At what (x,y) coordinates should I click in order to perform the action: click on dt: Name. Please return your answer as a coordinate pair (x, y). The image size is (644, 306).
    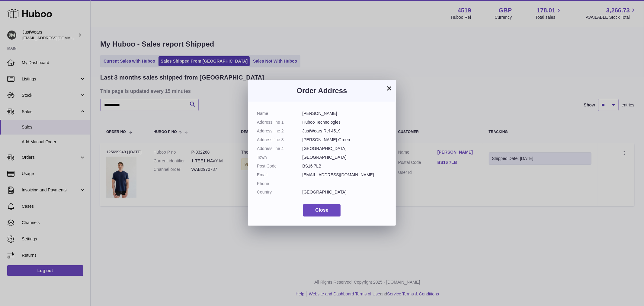
    Looking at the image, I should click on (279, 114).